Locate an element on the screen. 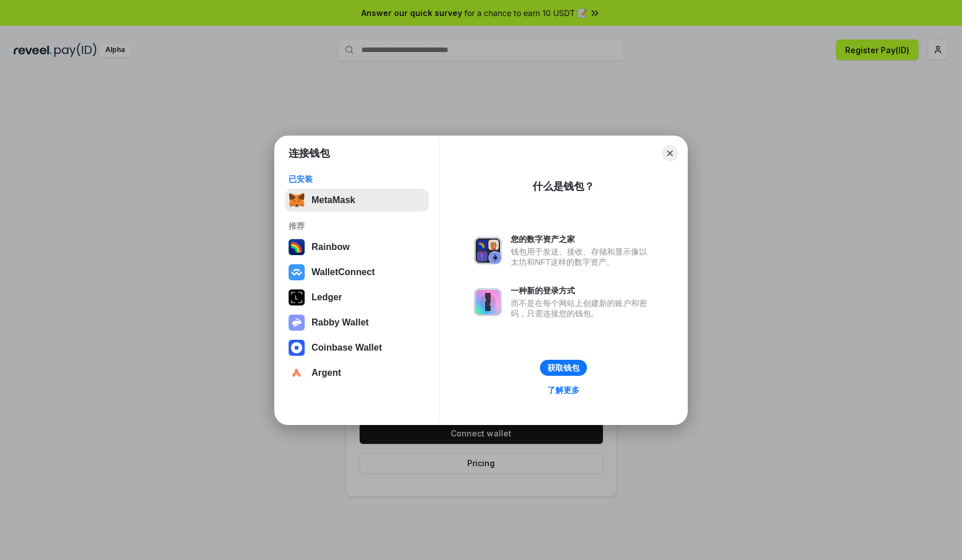 The width and height of the screenshot is (962, 560). div: Rainbow is located at coordinates (330, 248).